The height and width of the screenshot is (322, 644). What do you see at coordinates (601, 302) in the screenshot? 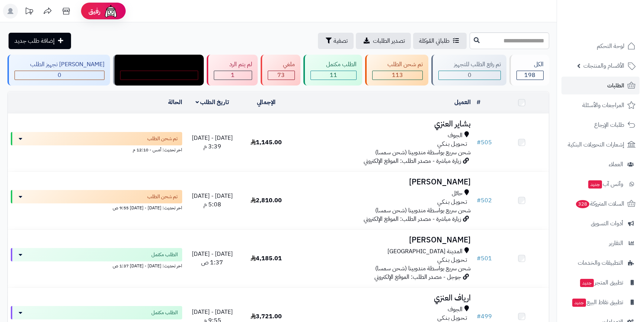
I see `a: تطبيق نقاط البيعجديد` at bounding box center [601, 302].